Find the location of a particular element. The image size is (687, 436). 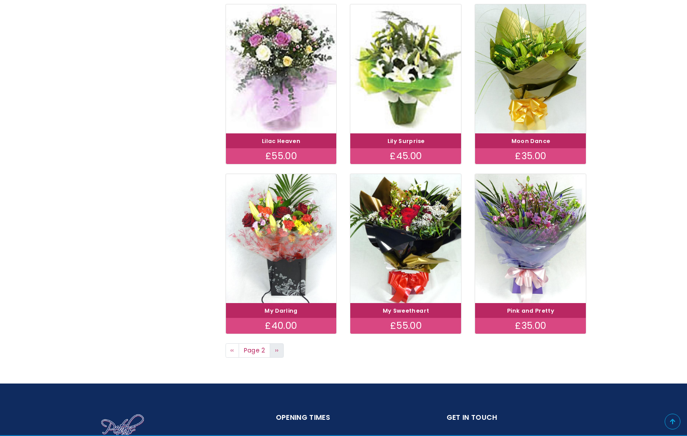

a: Lily Surprise is located at coordinates (406, 141).